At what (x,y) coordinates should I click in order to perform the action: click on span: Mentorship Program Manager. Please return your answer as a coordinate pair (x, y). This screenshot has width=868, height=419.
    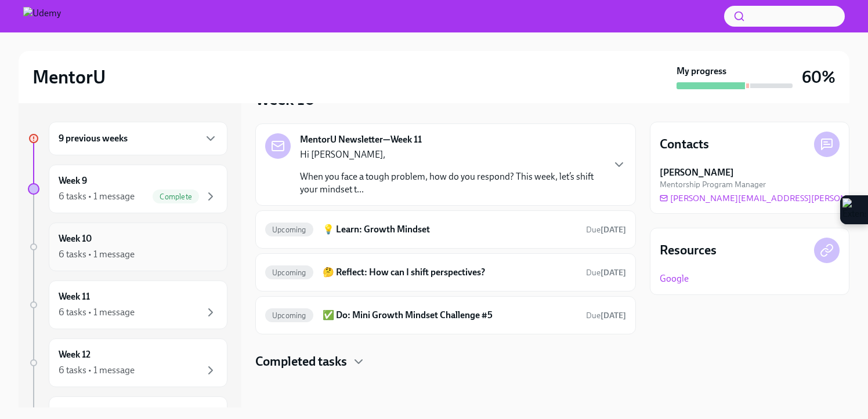
    Looking at the image, I should click on (712, 184).